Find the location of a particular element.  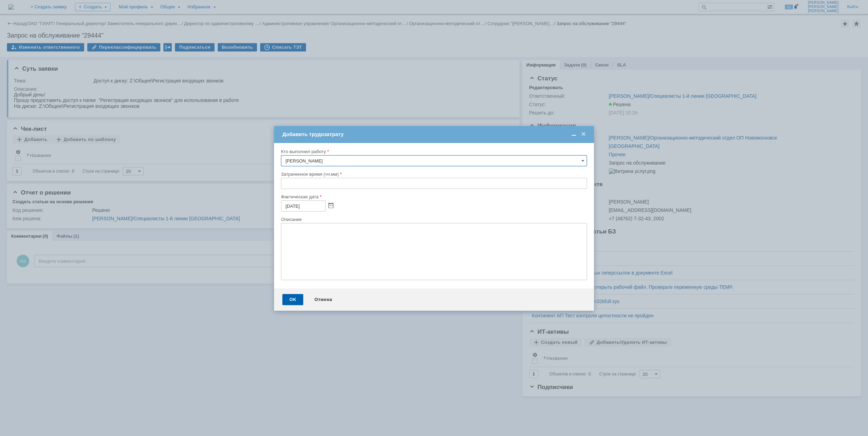

div: Затраченное время (чч:мм) is located at coordinates (433, 174).